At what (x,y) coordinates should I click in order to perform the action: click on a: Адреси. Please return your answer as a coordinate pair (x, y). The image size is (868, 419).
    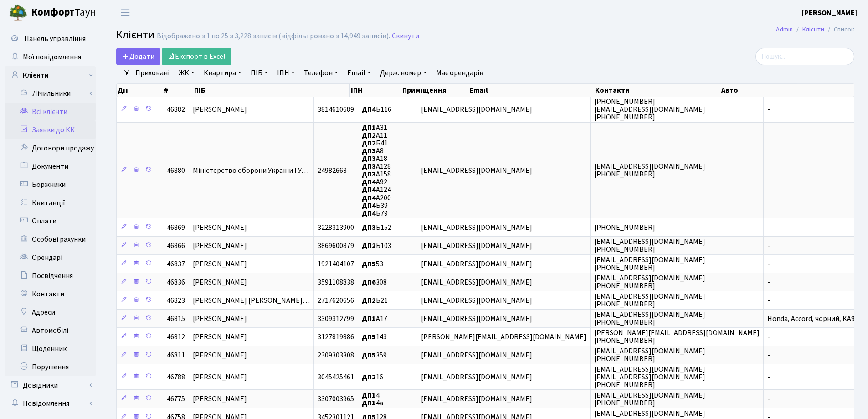
    Looking at the image, I should click on (50, 312).